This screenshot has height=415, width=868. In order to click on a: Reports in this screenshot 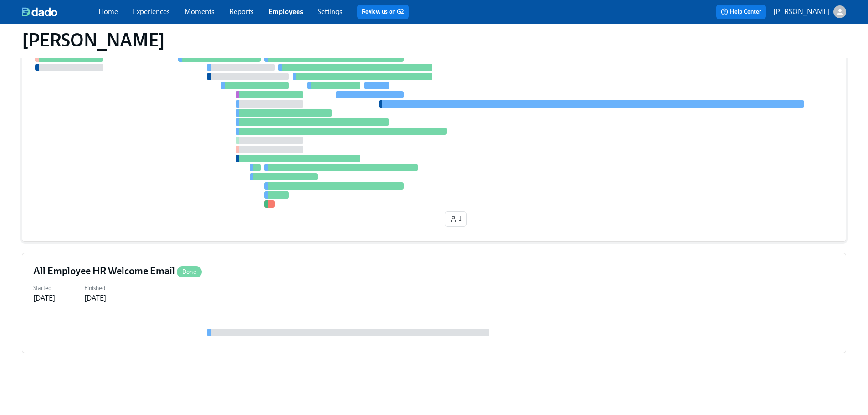, I will do `click(241, 12)`.